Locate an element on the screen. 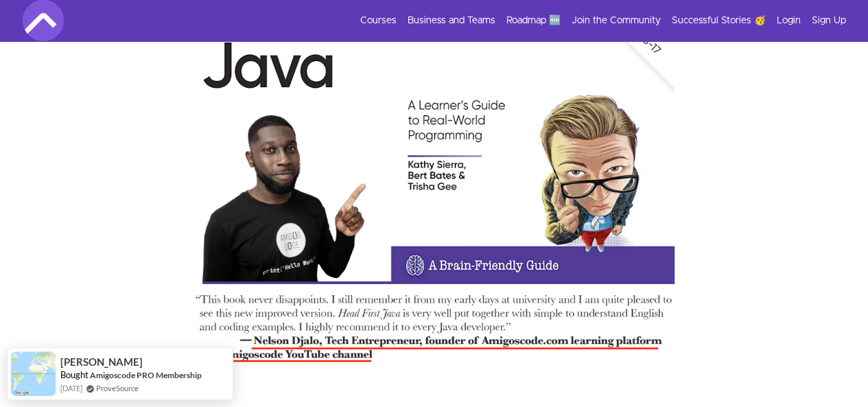 Image resolution: width=868 pixels, height=407 pixels. a: Courses is located at coordinates (378, 21).